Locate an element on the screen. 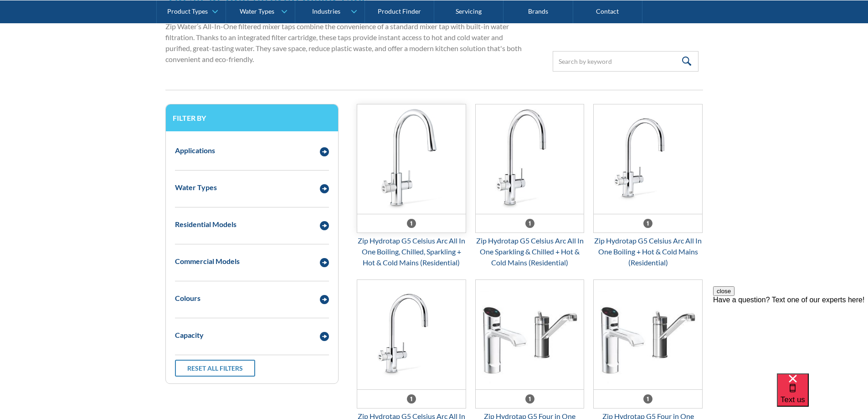 Image resolution: width=868 pixels, height=419 pixels. p: Zip Water’s All-In-One filtered mixer taps combine the convenience of a standard mixer tap with b... is located at coordinates (345, 43).